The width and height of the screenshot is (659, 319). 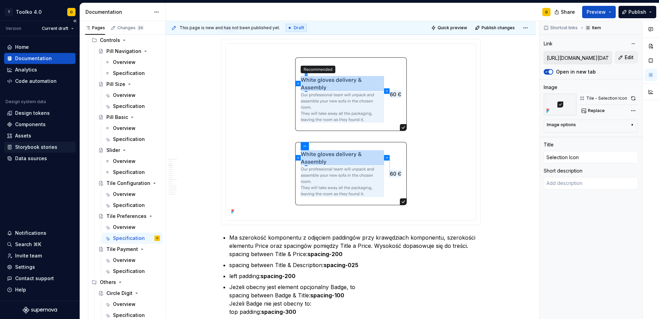 What do you see at coordinates (131, 28) in the screenshot?
I see `div: Changes` at bounding box center [131, 28].